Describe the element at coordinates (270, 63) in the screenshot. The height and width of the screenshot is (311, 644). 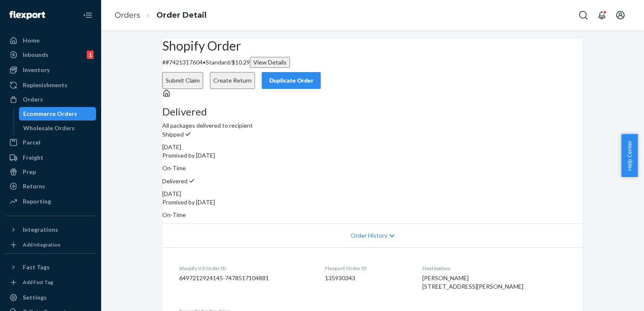
I see `button: View Details` at that location.